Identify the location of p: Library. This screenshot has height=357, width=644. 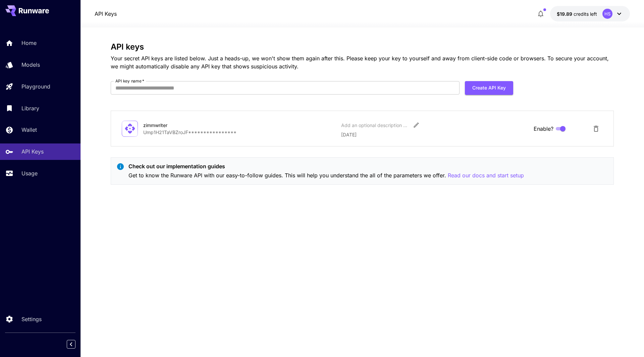
(30, 108).